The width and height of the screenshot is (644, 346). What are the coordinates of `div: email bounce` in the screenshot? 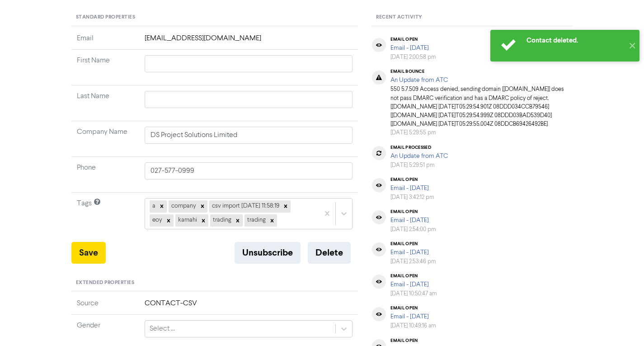 It's located at (481, 72).